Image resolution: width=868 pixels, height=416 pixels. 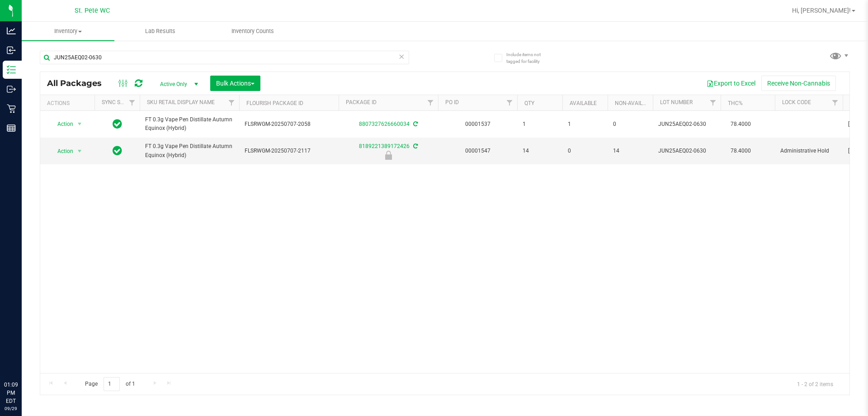 I want to click on a: Lock Code, so click(x=797, y=102).